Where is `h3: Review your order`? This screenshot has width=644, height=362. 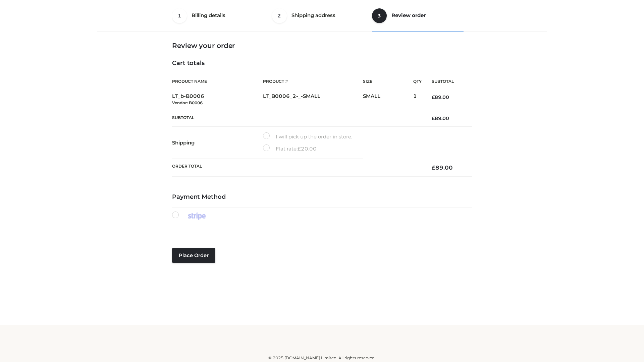 h3: Review your order is located at coordinates (322, 45).